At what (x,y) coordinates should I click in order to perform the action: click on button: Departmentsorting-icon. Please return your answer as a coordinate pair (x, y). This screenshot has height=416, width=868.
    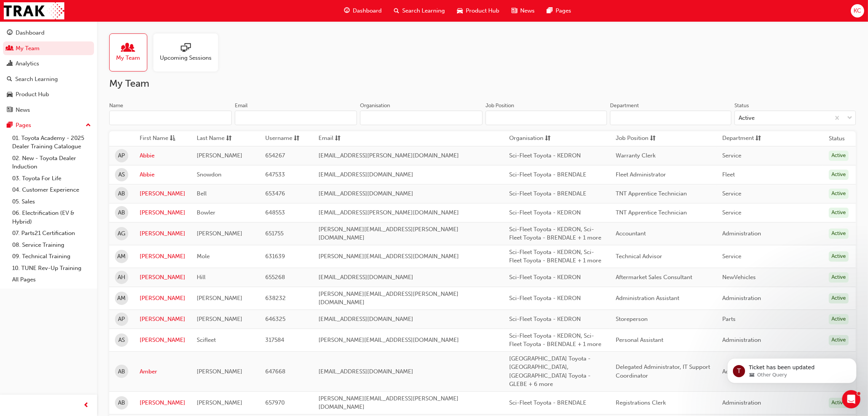
    Looking at the image, I should click on (743, 138).